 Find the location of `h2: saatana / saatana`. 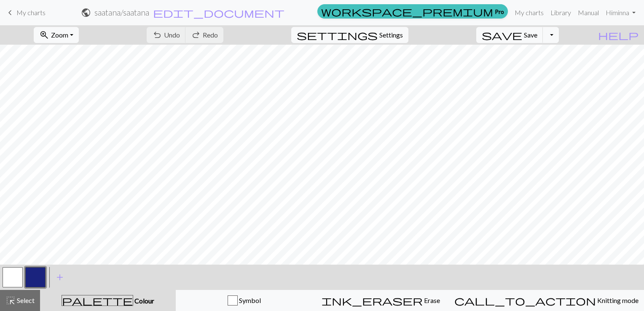

h2: saatana / saatana is located at coordinates (122, 12).